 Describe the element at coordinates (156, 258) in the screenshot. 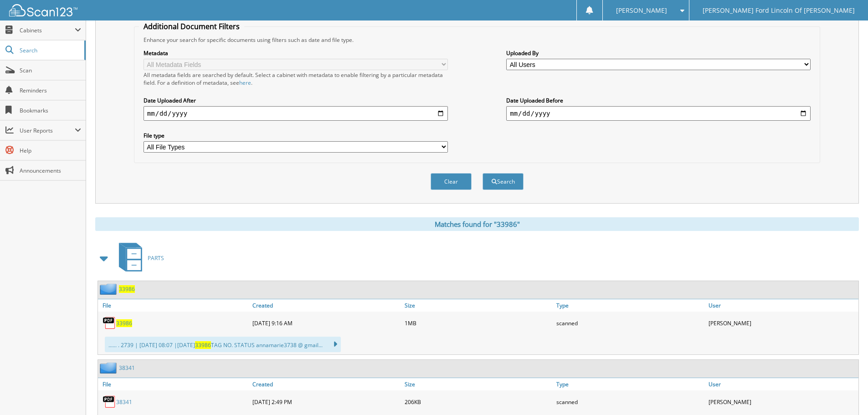

I see `span: PARTS` at that location.